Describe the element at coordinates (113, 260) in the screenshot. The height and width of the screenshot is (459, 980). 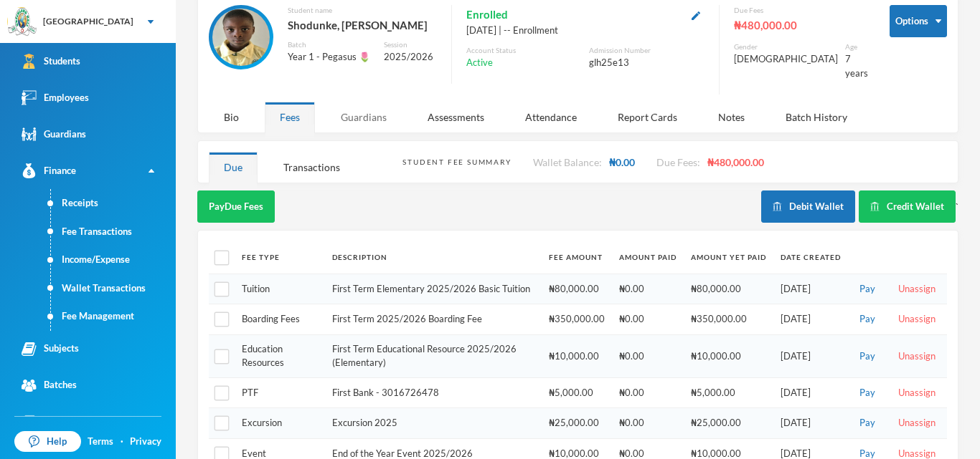
I see `a: Income/Expense` at that location.